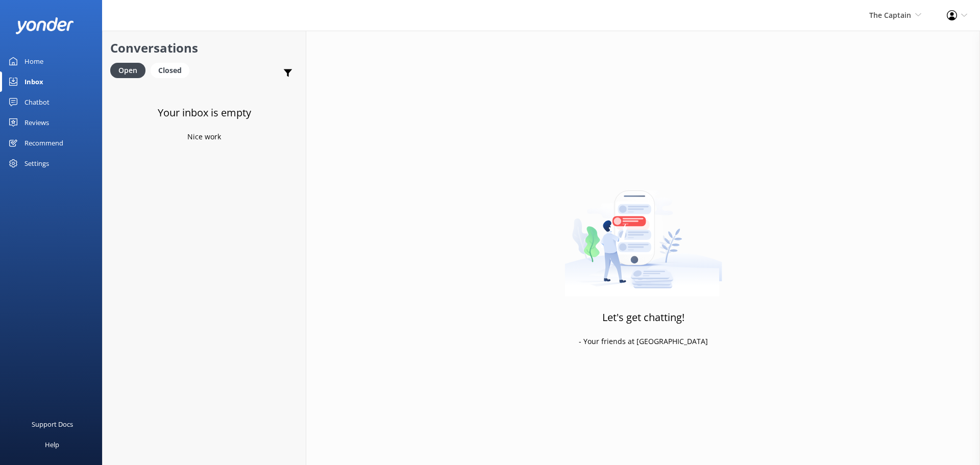 The image size is (980, 465). Describe the element at coordinates (204, 113) in the screenshot. I see `h3: Your inbox is empty` at that location.